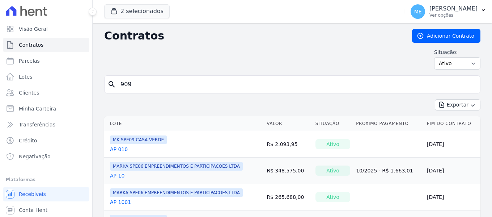 This screenshot has width=492, height=217. What do you see at coordinates (457, 104) in the screenshot?
I see `button: Exportar` at bounding box center [457, 104].